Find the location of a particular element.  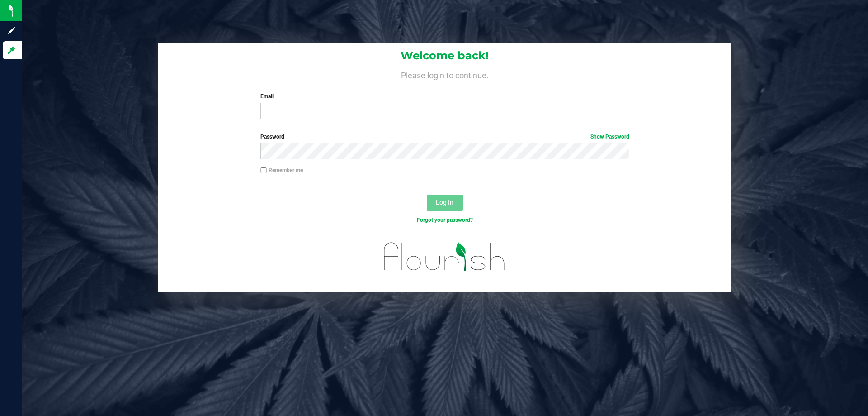

h4: Please login to continue. is located at coordinates (445, 74).